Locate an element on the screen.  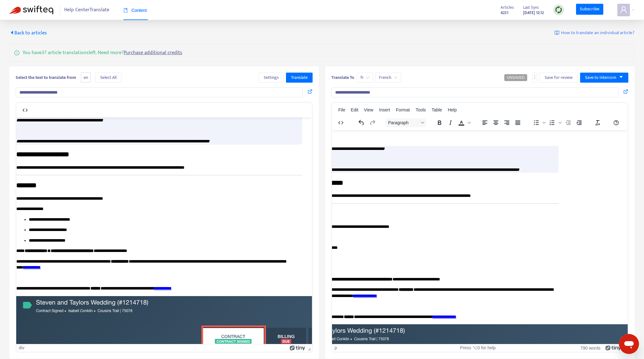
button: Settings is located at coordinates (271, 78).